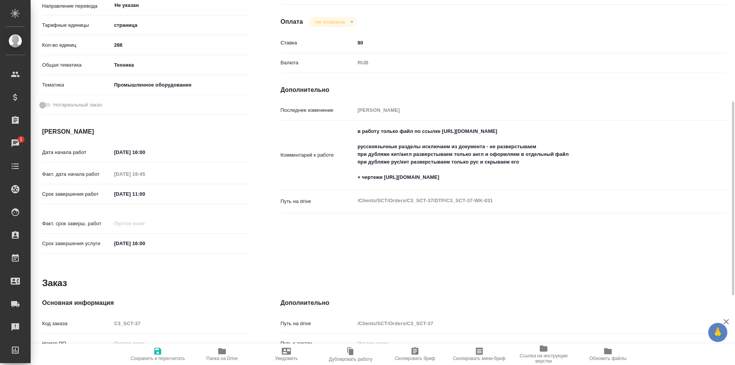 This screenshot has height=365, width=735. I want to click on p: Ставка, so click(318, 43).